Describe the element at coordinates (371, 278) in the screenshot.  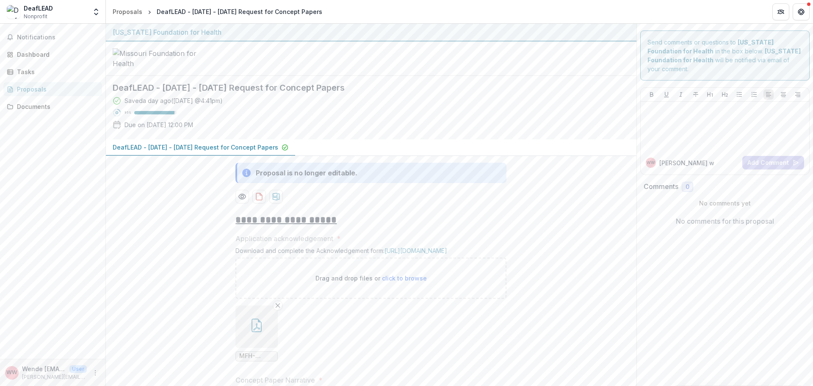
I see `p: Drag and drop files or` at that location.